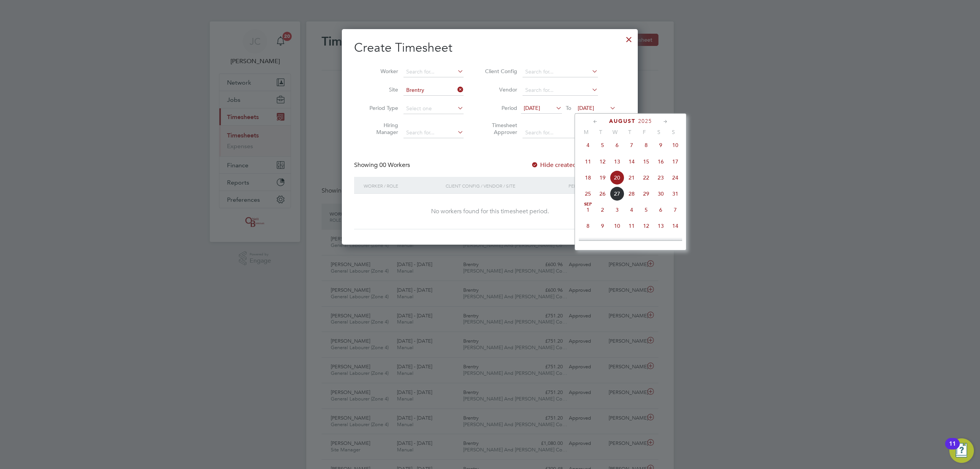 The image size is (980, 469). What do you see at coordinates (617, 210) in the screenshot?
I see `span: 3` at bounding box center [617, 210].